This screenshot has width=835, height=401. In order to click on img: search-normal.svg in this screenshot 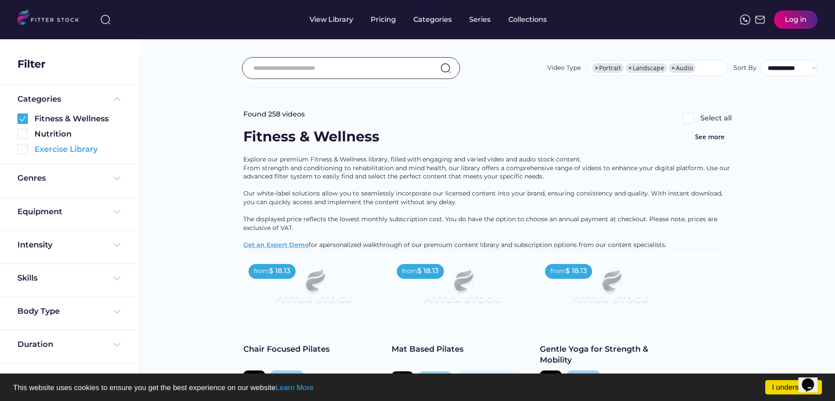, I will do `click(446, 68)`.